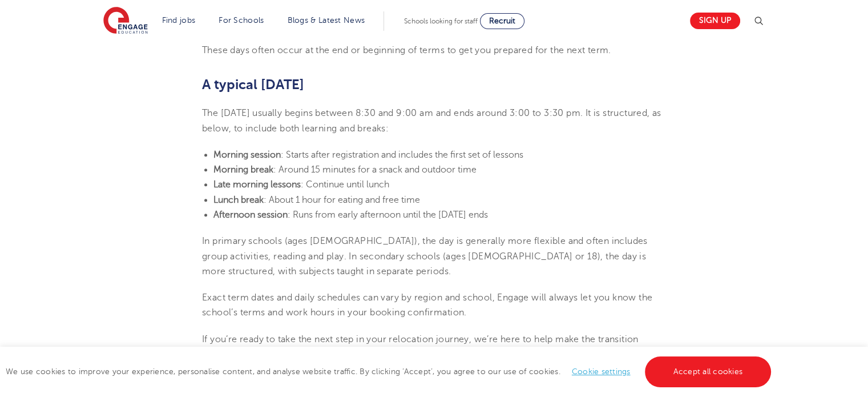 This screenshot has width=868, height=397. What do you see at coordinates (345, 185) in the screenshot?
I see `span: : Continue until lunch` at bounding box center [345, 185].